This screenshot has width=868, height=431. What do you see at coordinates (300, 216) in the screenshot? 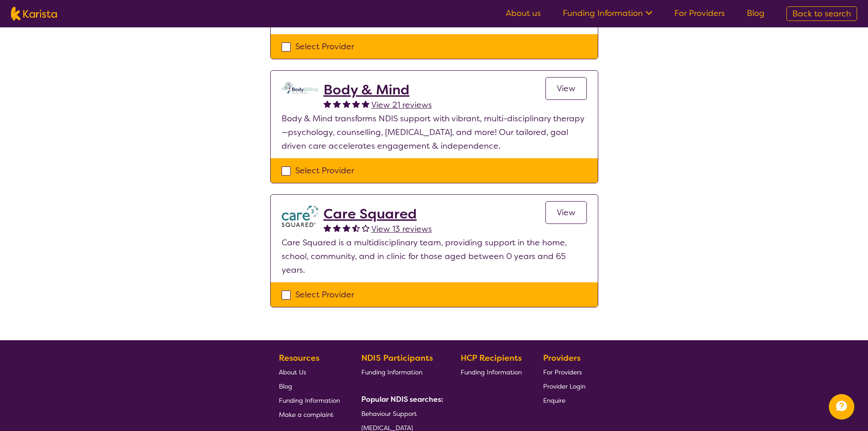
I see `img: watfhvlxxexrmzu5ckj6.png` at bounding box center [300, 216].